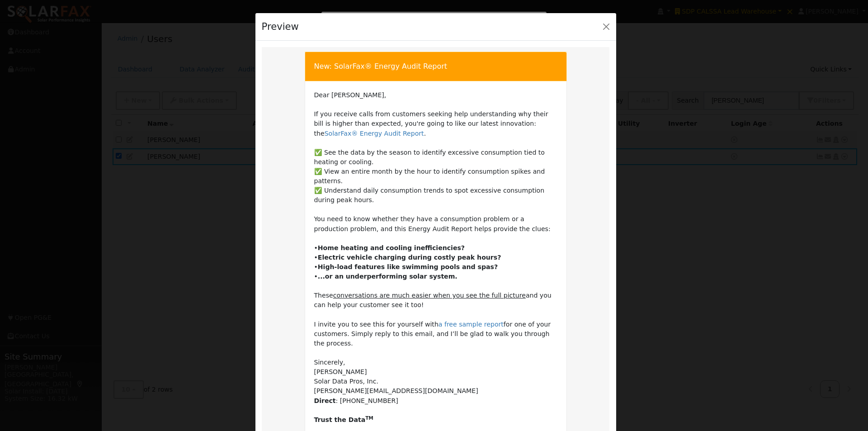  Describe the element at coordinates (325, 400) in the screenshot. I see `b: Direct` at that location.